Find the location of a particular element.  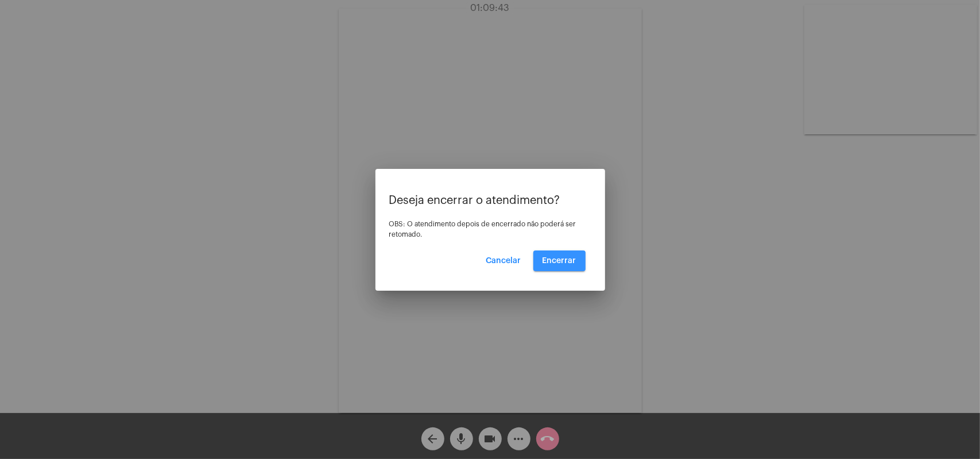

span: Encerrar is located at coordinates (559, 261).